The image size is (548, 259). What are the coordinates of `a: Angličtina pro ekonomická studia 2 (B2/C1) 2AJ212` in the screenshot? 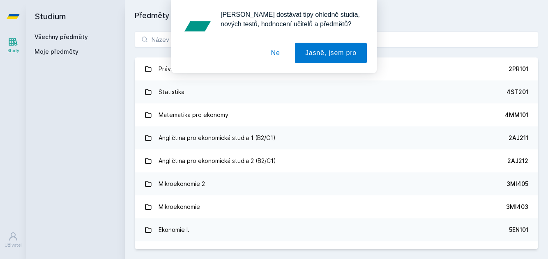 It's located at (337, 161).